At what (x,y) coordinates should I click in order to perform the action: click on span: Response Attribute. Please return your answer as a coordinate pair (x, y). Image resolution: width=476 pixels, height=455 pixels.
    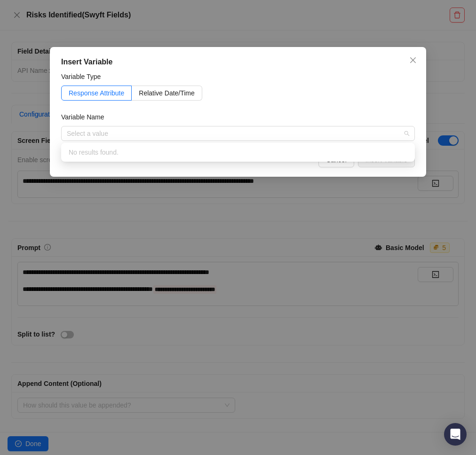
    Looking at the image, I should click on (97, 93).